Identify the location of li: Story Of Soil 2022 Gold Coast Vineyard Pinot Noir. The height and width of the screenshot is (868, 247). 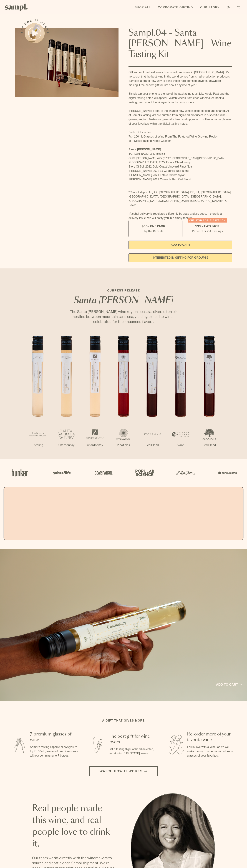
(181, 167).